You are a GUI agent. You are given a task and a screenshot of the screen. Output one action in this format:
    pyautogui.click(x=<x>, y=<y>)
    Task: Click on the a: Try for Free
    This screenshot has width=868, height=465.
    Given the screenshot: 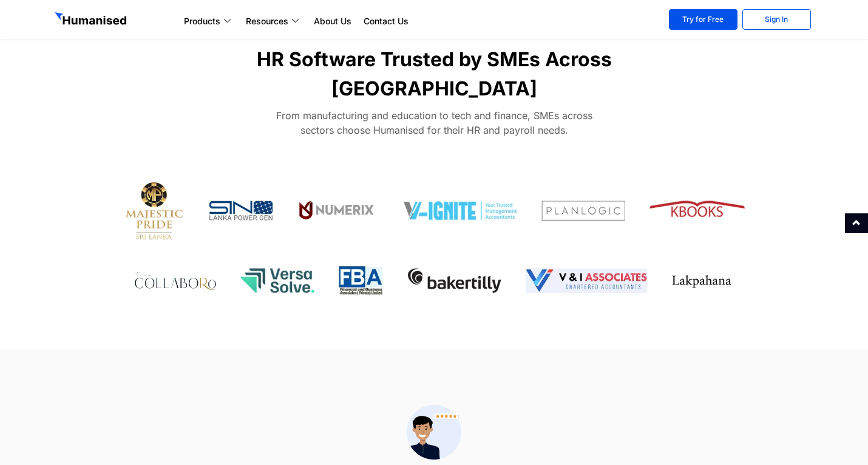 What is the action you would take?
    pyautogui.click(x=703, y=19)
    